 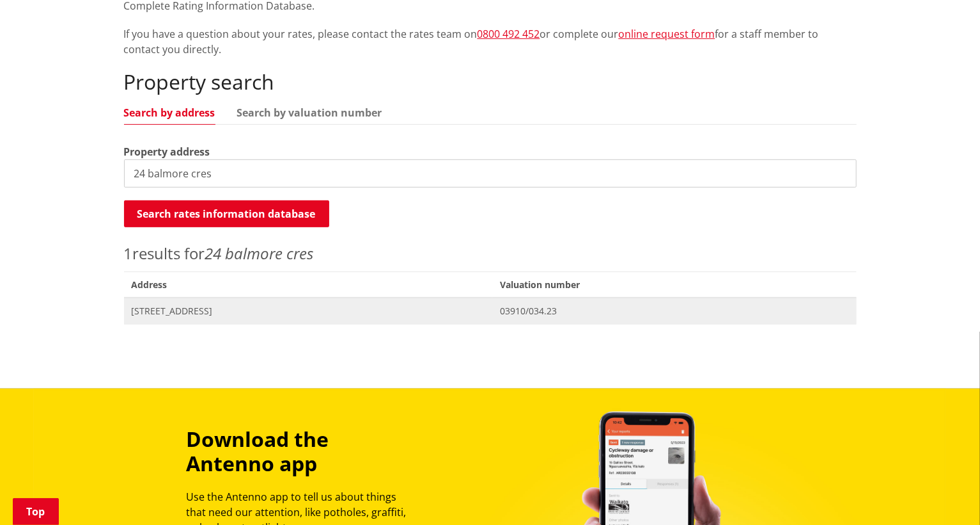 What do you see at coordinates (129, 253) in the screenshot?
I see `span: 1` at bounding box center [129, 253].